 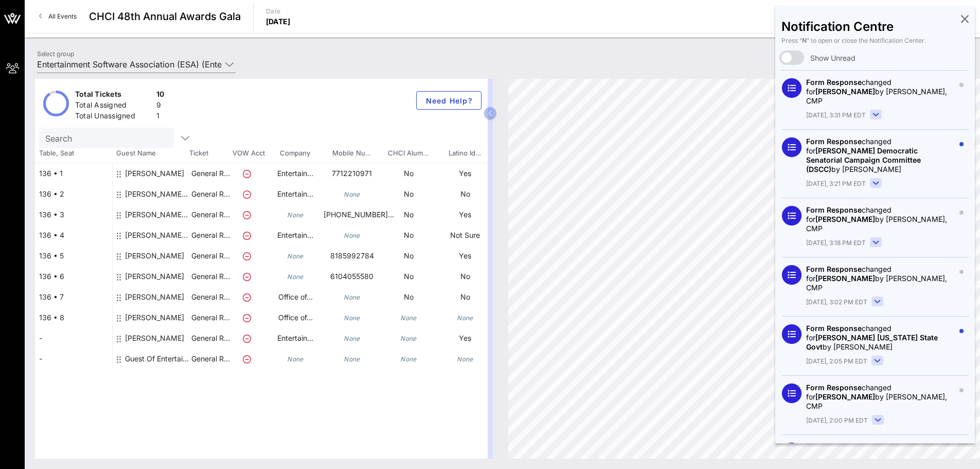 What do you see at coordinates (804, 40) in the screenshot?
I see `b: N` at bounding box center [804, 40].